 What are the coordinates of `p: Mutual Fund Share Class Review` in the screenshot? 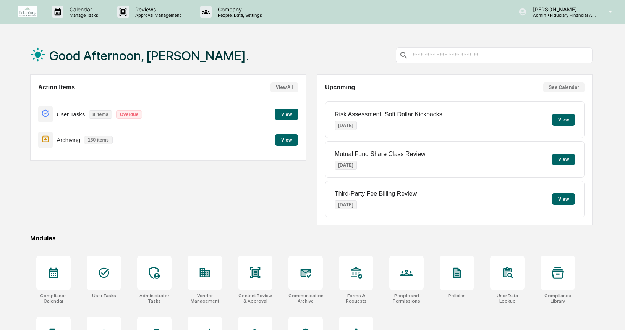 It's located at (380, 154).